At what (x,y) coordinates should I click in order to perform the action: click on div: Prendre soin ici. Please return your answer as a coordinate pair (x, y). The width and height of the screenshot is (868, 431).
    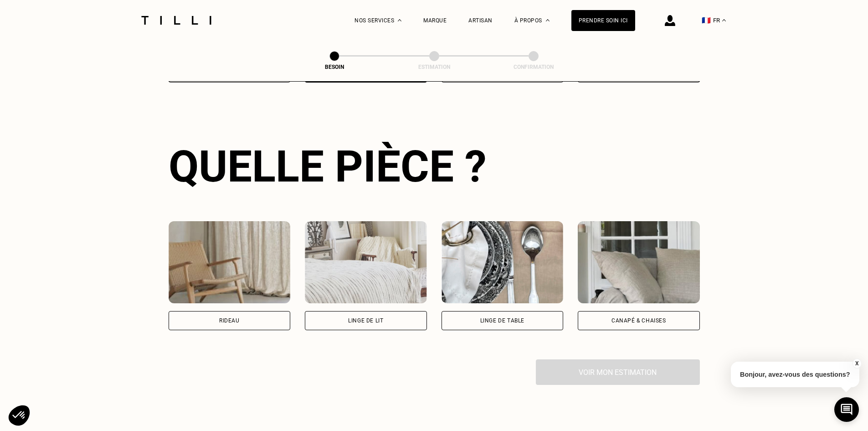
    Looking at the image, I should click on (604, 20).